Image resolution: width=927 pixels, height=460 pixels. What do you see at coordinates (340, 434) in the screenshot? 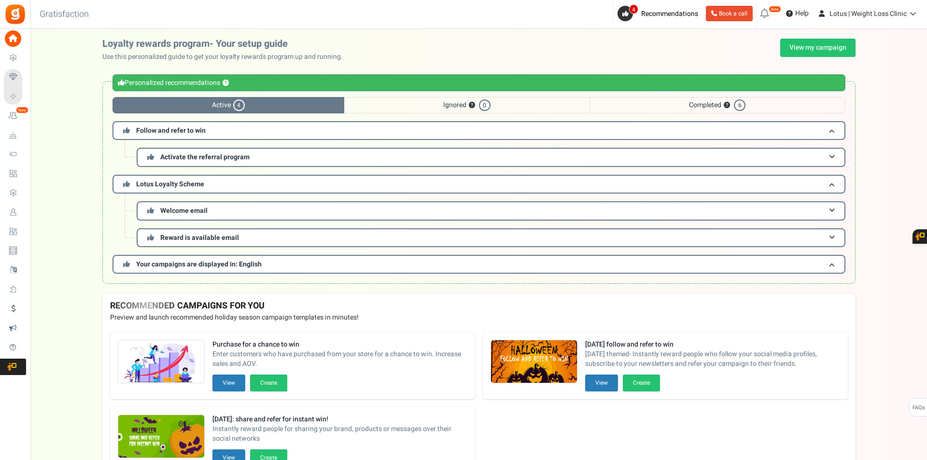
I see `span: Instantly reward people for sharing your brand, products or messages over their social networks` at bounding box center [340, 434].